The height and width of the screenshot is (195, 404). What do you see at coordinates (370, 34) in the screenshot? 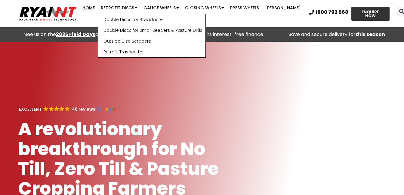
I see `strong: this season` at bounding box center [370, 34].